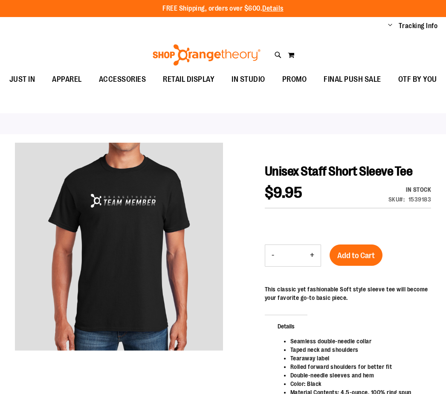 This screenshot has height=394, width=446. What do you see at coordinates (356, 342) in the screenshot?
I see `li: Seamless double-needle collar` at bounding box center [356, 342].